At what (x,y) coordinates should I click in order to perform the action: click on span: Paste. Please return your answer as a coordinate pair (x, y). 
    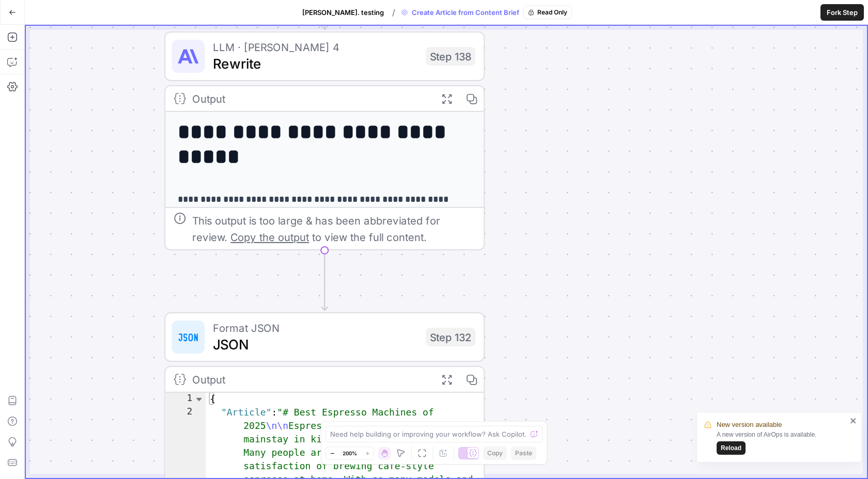
    Looking at the image, I should click on (523, 453).